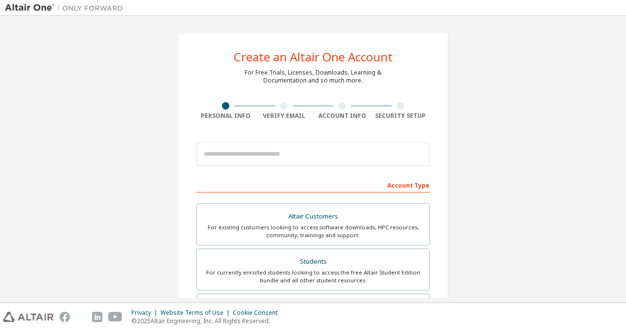  What do you see at coordinates (313, 262) in the screenshot?
I see `div: Students` at bounding box center [313, 262].